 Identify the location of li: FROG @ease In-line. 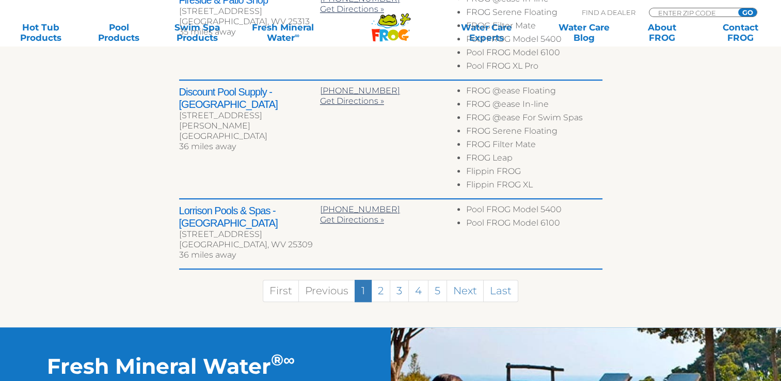
(533, 106).